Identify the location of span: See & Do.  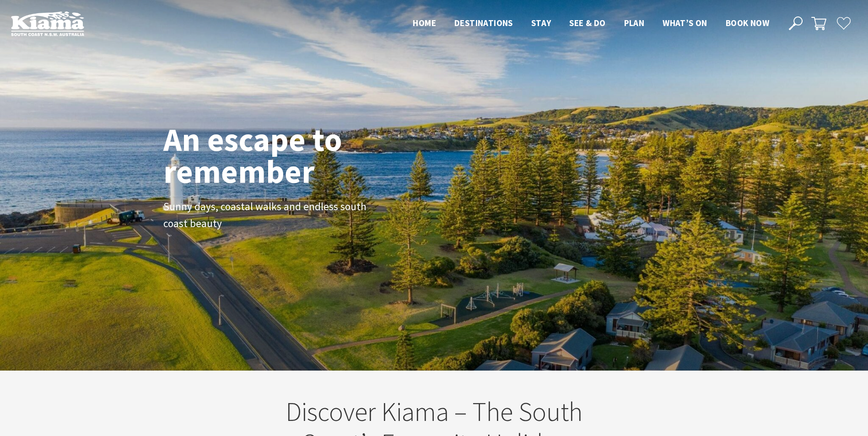
(588, 23).